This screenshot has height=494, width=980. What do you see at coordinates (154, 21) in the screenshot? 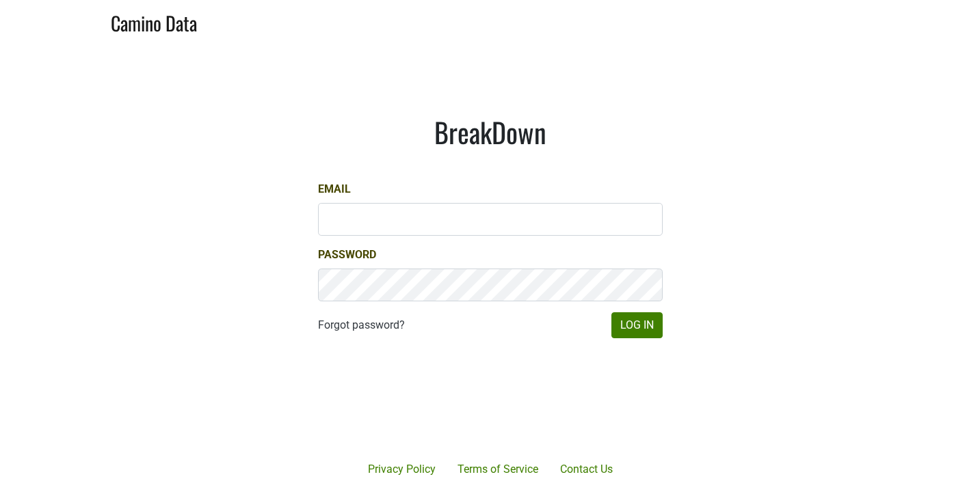
I see `a: Camino Data` at bounding box center [154, 21].